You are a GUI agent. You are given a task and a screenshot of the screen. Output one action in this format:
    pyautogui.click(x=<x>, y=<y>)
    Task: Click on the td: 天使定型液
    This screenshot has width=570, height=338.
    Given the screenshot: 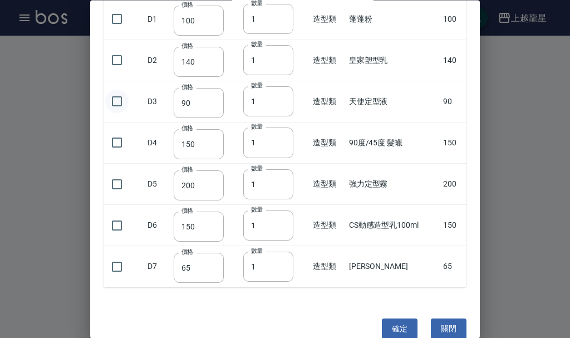 What is the action you would take?
    pyautogui.click(x=393, y=102)
    